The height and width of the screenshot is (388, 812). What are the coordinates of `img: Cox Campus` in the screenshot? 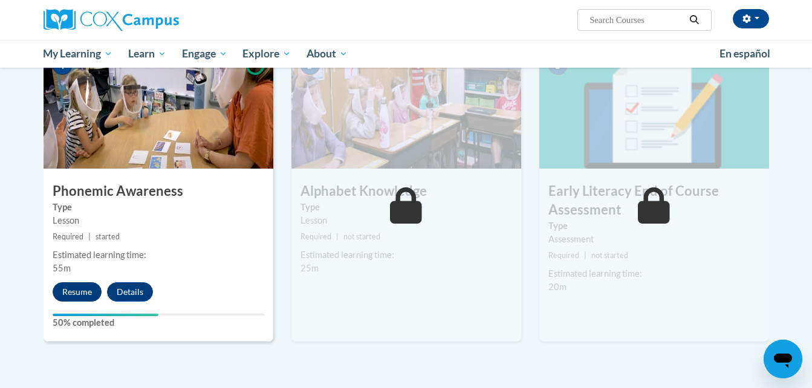 It's located at (111, 20).